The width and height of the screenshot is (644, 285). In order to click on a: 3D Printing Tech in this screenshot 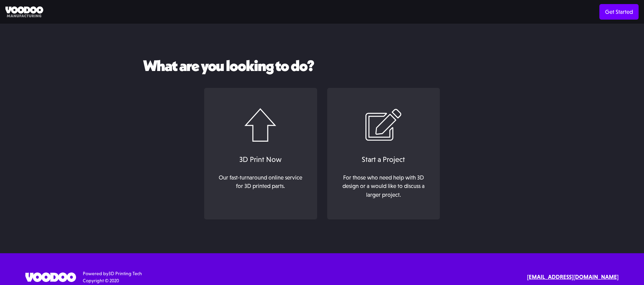, I will do `click(125, 274)`.